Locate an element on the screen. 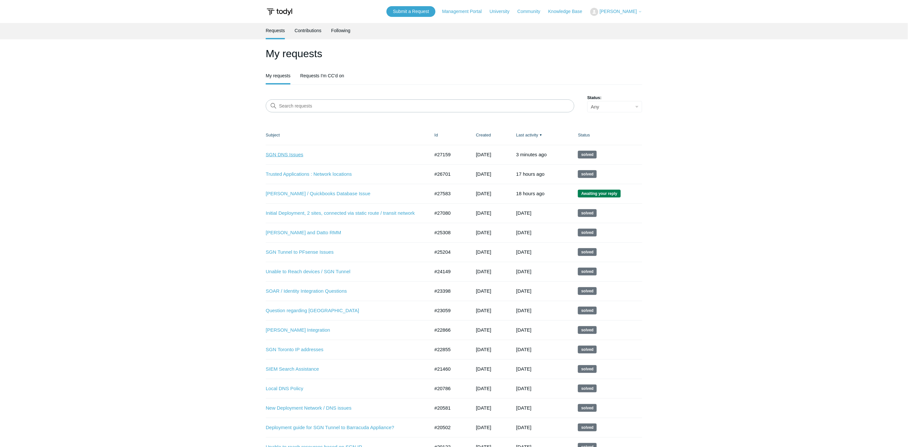  a: Management Portal is located at coordinates (465, 11).